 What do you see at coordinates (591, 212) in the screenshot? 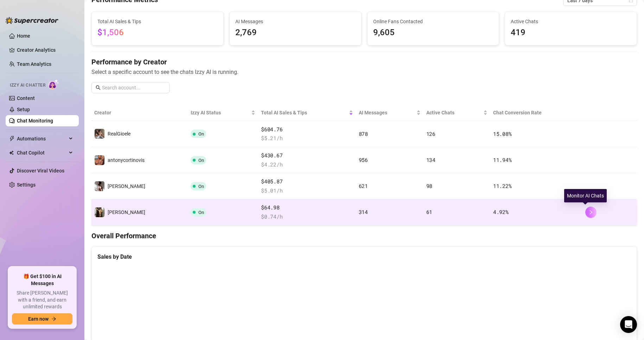
I see `span: right` at bounding box center [591, 212].